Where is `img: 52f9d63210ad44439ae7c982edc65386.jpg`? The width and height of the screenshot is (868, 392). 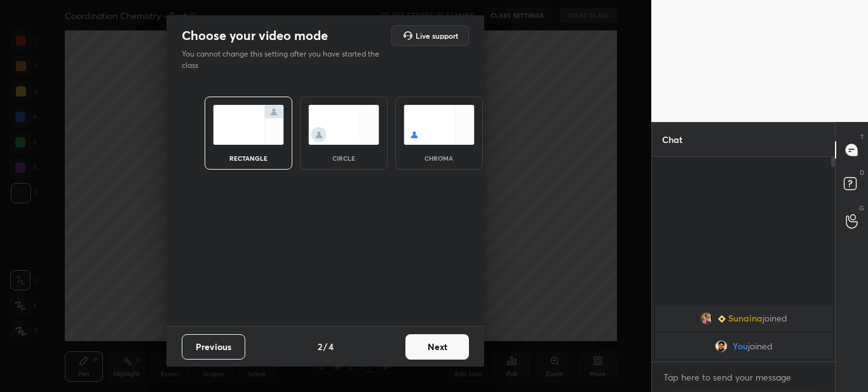 img: 52f9d63210ad44439ae7c982edc65386.jpg is located at coordinates (721, 346).